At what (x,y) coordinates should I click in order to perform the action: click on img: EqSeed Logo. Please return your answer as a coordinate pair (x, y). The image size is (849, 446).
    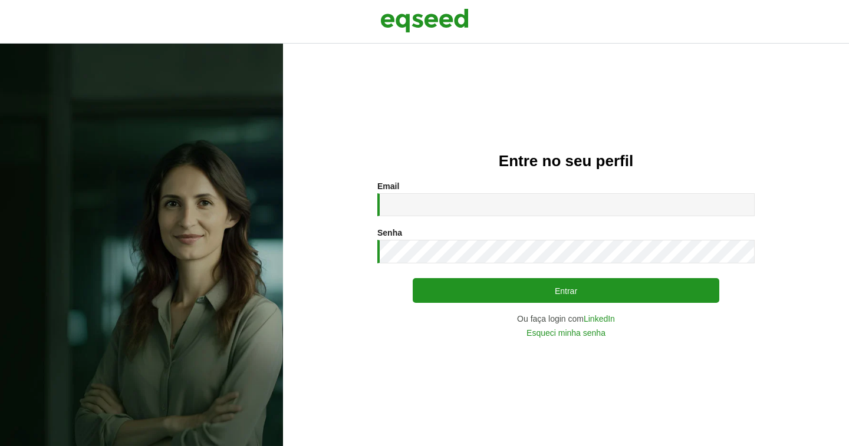
    Looking at the image, I should click on (424, 21).